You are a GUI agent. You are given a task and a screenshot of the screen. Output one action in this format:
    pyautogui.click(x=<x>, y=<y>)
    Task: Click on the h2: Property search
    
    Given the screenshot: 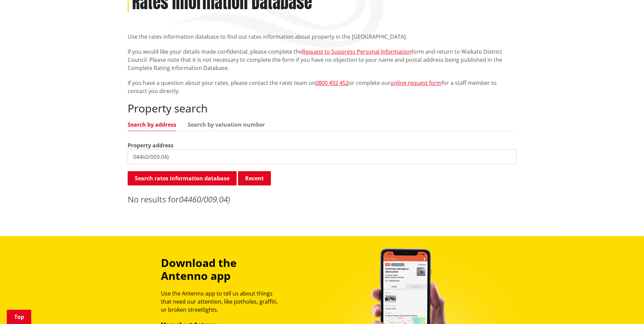 What is the action you would take?
    pyautogui.click(x=322, y=108)
    